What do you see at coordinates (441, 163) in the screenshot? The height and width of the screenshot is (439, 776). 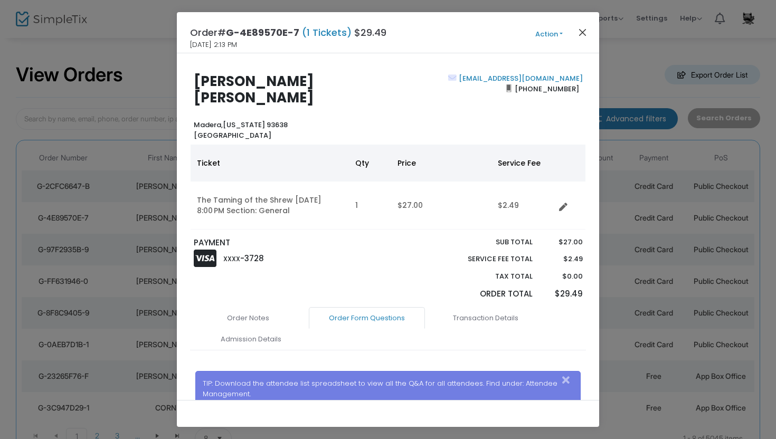 I see `th: Price` at bounding box center [441, 163].